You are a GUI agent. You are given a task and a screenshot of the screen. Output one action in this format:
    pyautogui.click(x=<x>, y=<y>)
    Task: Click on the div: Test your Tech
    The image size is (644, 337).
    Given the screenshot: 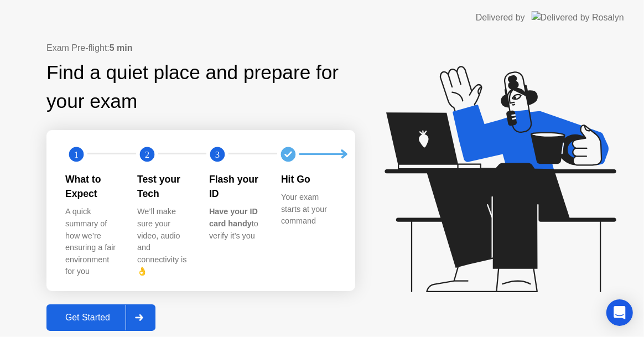 What is the action you would take?
    pyautogui.click(x=164, y=186)
    